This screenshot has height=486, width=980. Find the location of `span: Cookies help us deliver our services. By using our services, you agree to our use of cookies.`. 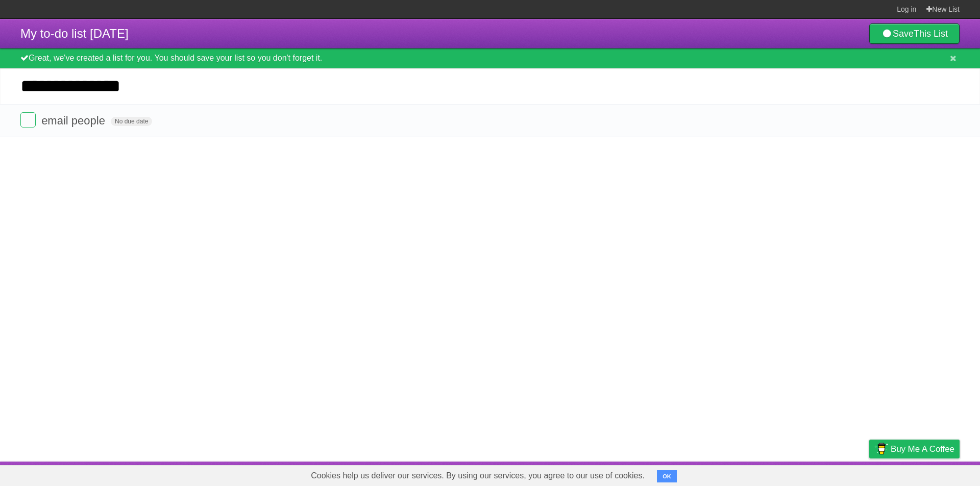

span: Cookies help us deliver our services. By using our services, you agree to our use of cookies. is located at coordinates (477, 476).